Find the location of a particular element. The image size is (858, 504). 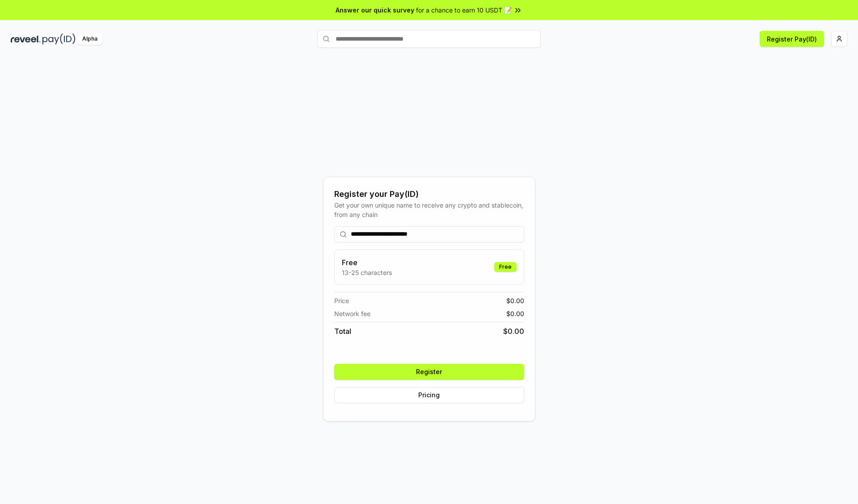

span: Network fee is located at coordinates (352, 313).